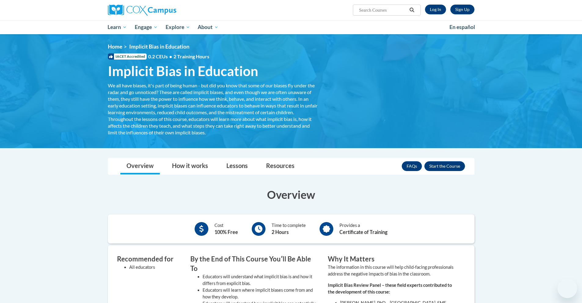 The height and width of the screenshot is (303, 582). I want to click on a: FAQs, so click(412, 166).